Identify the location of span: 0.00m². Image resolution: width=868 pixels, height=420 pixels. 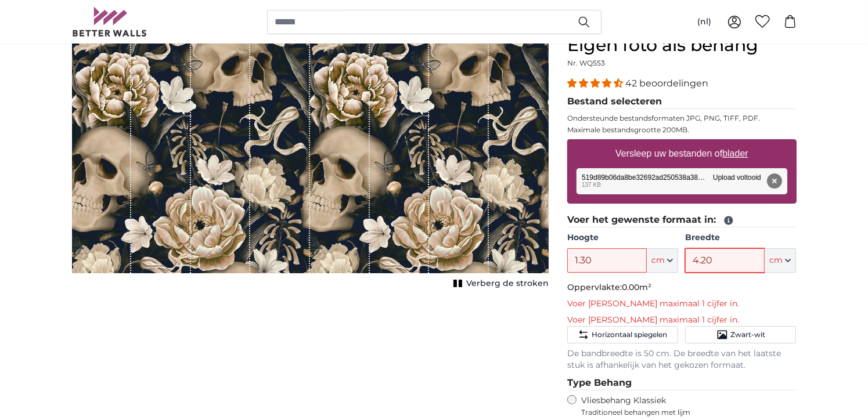
(637, 287).